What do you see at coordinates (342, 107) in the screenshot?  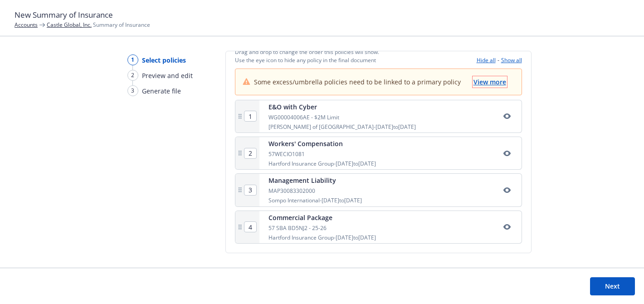 I see `div: E&O with Cyber` at bounding box center [342, 107].